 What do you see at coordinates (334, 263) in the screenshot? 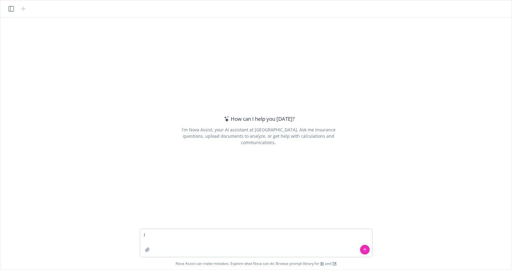
I see `a: TR` at bounding box center [334, 263].